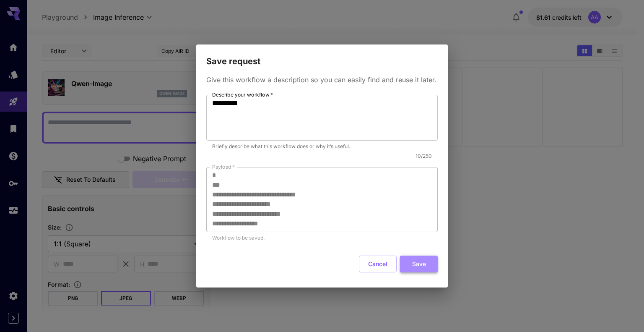 The height and width of the screenshot is (332, 644). Describe the element at coordinates (243, 95) in the screenshot. I see `label: Describe your workflow` at that location.